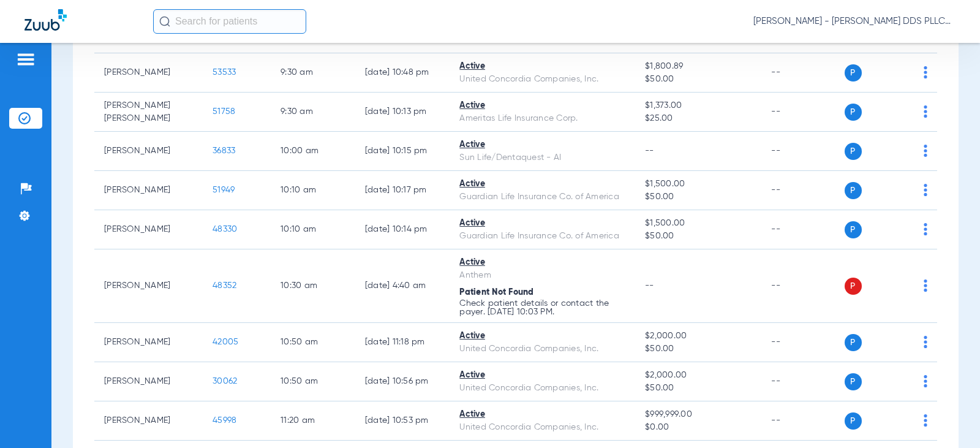 Image resolution: width=980 pixels, height=448 pixels. What do you see at coordinates (46, 19) in the screenshot?
I see `img: Zuub Logo` at bounding box center [46, 19].